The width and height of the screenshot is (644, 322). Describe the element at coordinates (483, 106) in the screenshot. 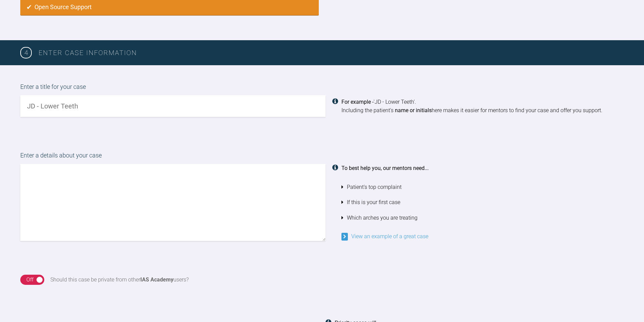

I see `div: 'JD - Lower Teeth'. Including the patient's here makes it easier for mentors to find your case an...` at that location.